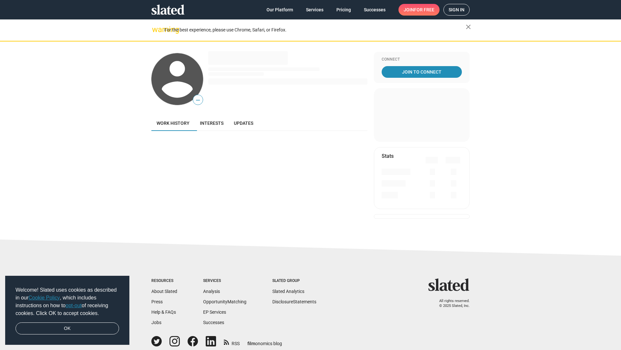 The height and width of the screenshot is (350, 621). What do you see at coordinates (212, 123) in the screenshot?
I see `span: Interests` at bounding box center [212, 123].